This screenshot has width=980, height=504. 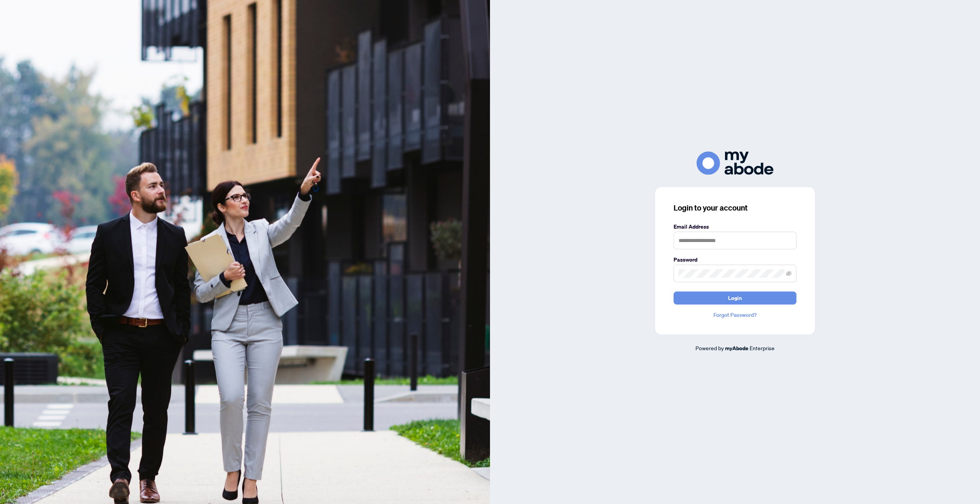 I want to click on a: Forgot Password?, so click(x=735, y=315).